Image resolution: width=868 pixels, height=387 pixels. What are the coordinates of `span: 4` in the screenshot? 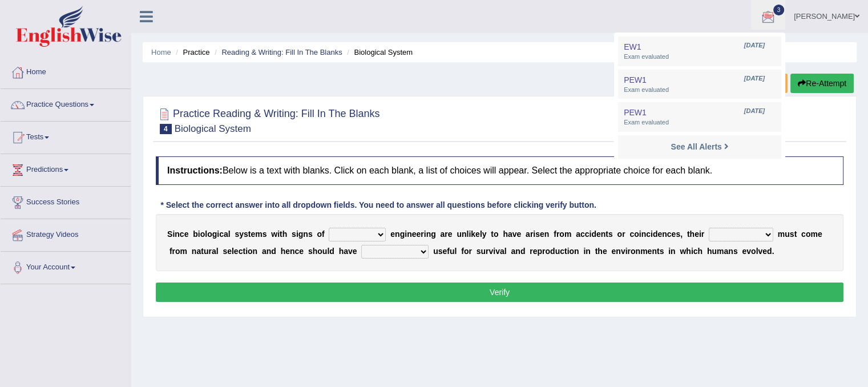 It's located at (166, 129).